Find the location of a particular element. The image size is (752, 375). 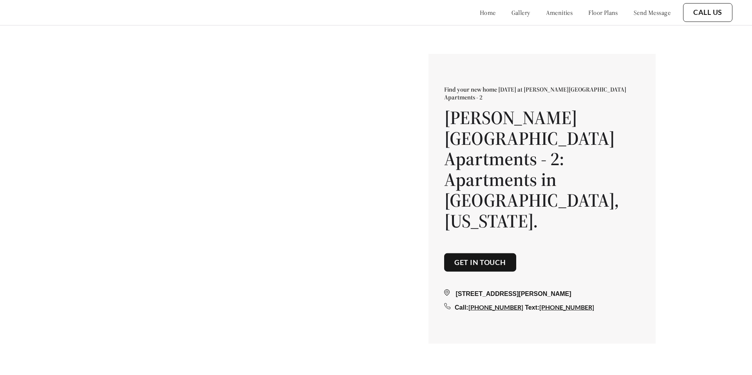

a: amenities is located at coordinates (560, 13).